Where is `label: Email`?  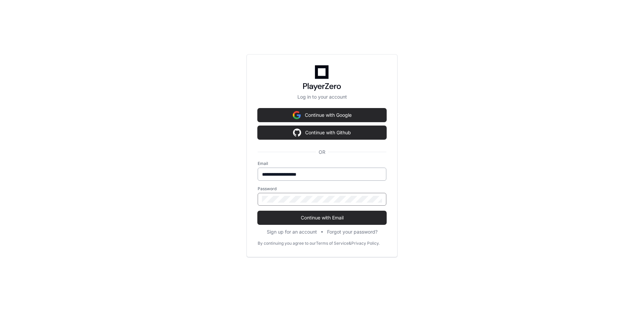
label: Email is located at coordinates (322, 164).